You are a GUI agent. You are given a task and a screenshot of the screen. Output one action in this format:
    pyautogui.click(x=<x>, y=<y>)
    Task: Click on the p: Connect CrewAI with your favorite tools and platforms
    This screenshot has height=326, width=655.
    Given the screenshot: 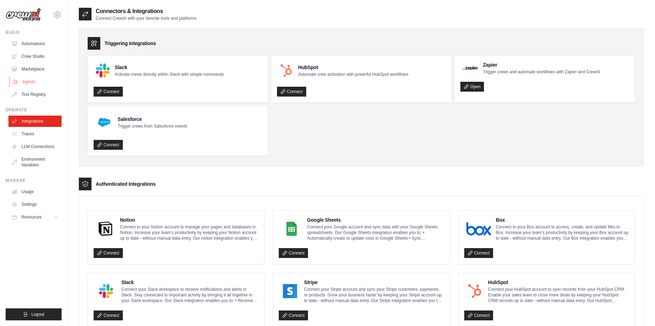 What is the action you would take?
    pyautogui.click(x=146, y=18)
    